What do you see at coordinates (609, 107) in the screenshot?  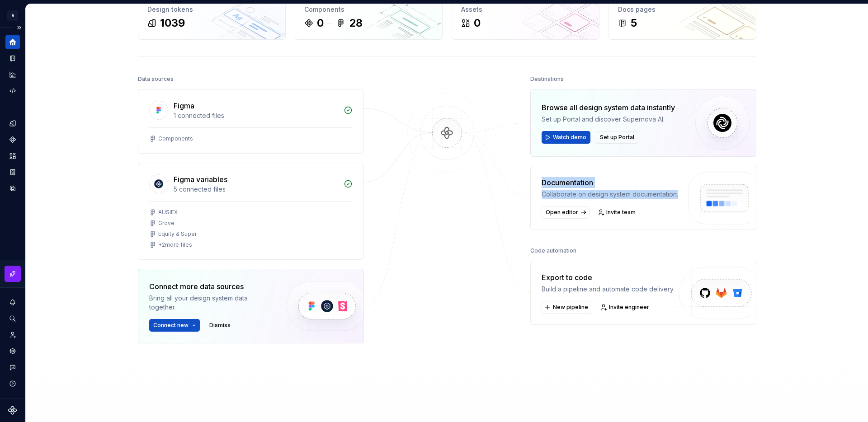 I see `div: Browse all design system data instantly` at bounding box center [609, 107].